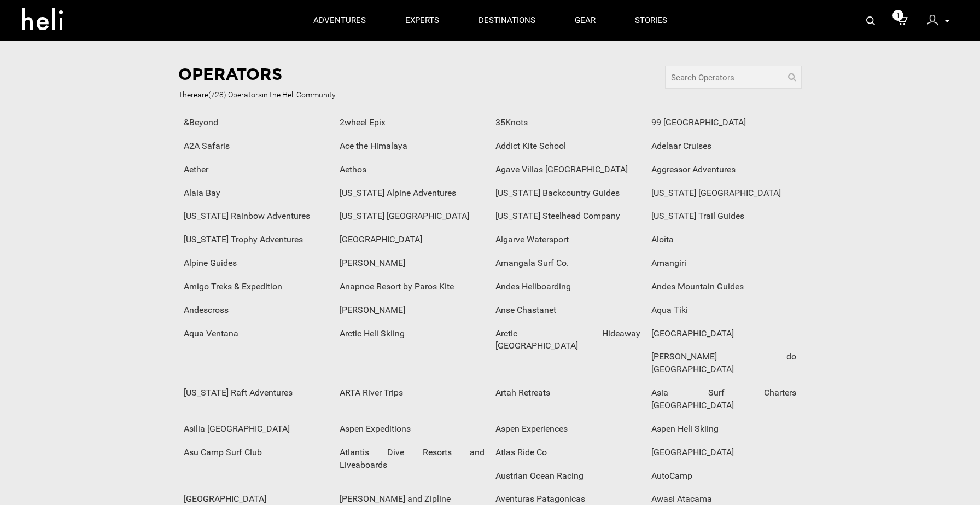  Describe the element at coordinates (412, 458) in the screenshot. I see `div: Atlantis Dive Resorts and Liveaboards` at that location.